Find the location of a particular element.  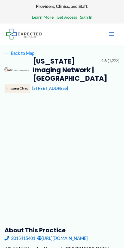

a: Learn More is located at coordinates (43, 17).